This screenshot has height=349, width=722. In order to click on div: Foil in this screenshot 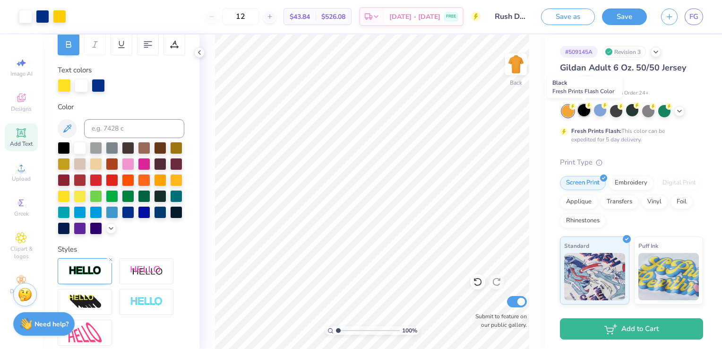, I will do `click(681, 202)`.